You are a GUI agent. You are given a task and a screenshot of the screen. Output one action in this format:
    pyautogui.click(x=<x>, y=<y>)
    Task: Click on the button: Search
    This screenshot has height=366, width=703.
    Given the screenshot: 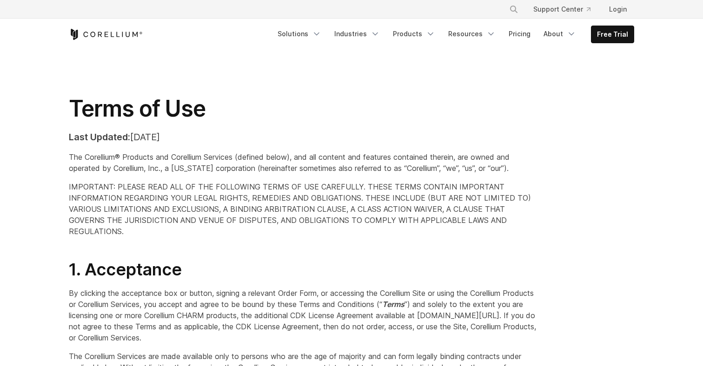 What is the action you would take?
    pyautogui.click(x=514, y=9)
    